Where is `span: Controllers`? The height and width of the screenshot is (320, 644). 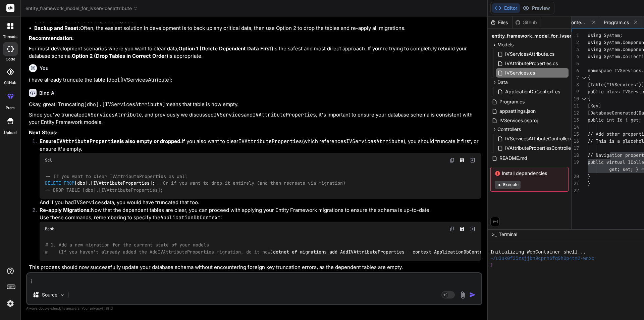 span: Controllers is located at coordinates (509, 129).